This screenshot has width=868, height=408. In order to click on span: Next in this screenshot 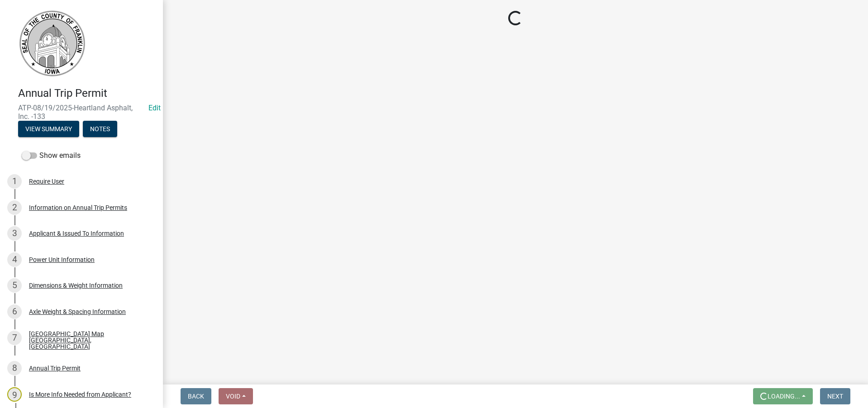, I will do `click(835, 397)`.